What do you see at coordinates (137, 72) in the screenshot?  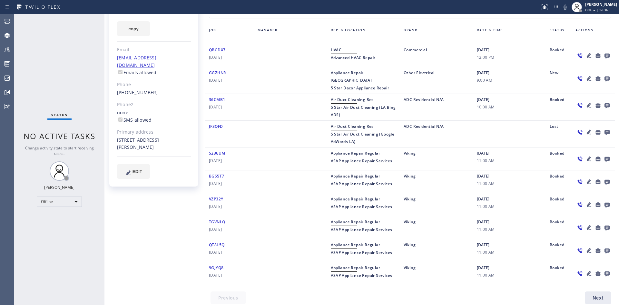 I see `label: Emails allowed` at bounding box center [137, 72].